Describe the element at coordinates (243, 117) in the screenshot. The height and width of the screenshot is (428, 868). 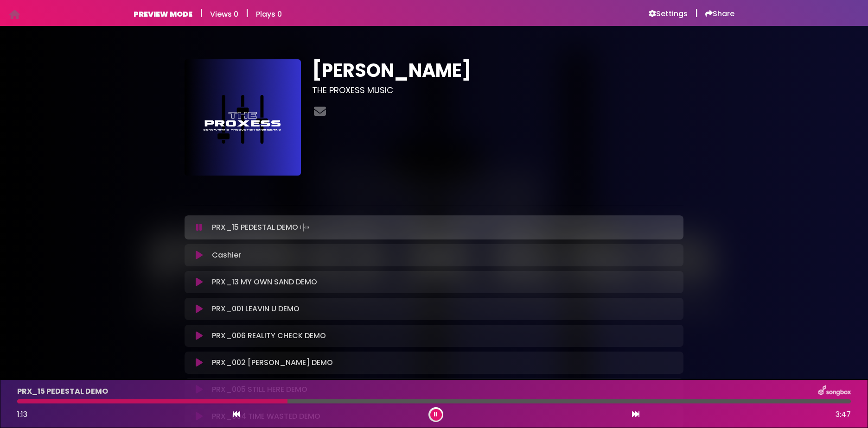
I see `img: hAQDyPEURb6wlzn2EVPS` at that location.